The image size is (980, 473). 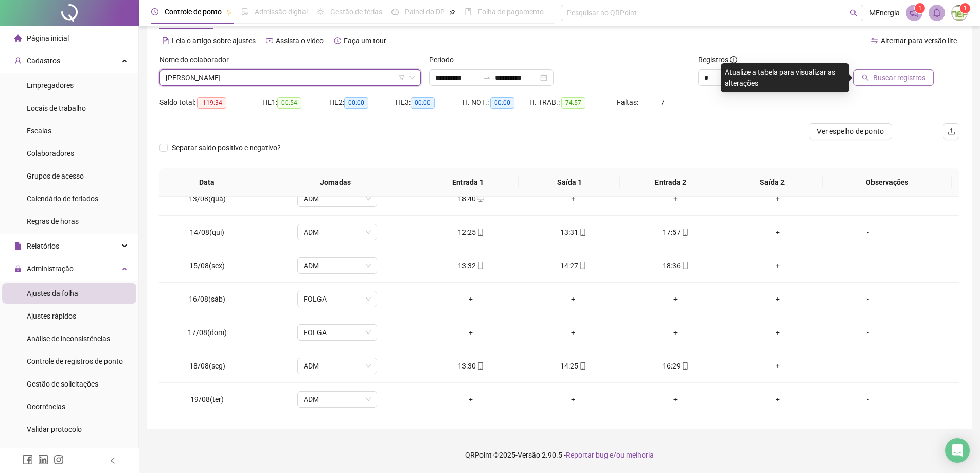 I want to click on span: Admissão digital, so click(x=281, y=12).